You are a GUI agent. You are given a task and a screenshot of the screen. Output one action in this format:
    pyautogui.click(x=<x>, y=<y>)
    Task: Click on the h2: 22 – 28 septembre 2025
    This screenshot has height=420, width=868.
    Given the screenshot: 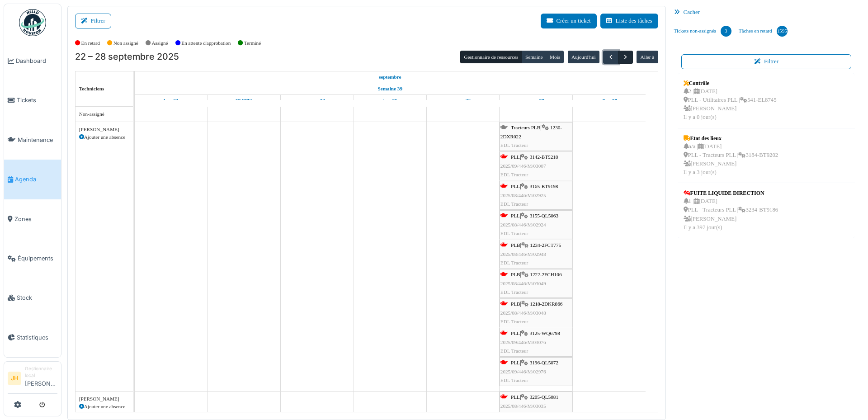 What is the action you would take?
    pyautogui.click(x=127, y=57)
    